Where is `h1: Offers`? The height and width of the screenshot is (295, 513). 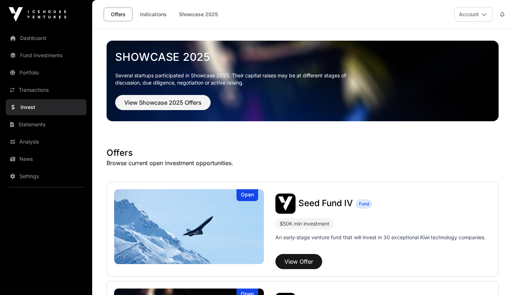 h1: Offers is located at coordinates (302, 153).